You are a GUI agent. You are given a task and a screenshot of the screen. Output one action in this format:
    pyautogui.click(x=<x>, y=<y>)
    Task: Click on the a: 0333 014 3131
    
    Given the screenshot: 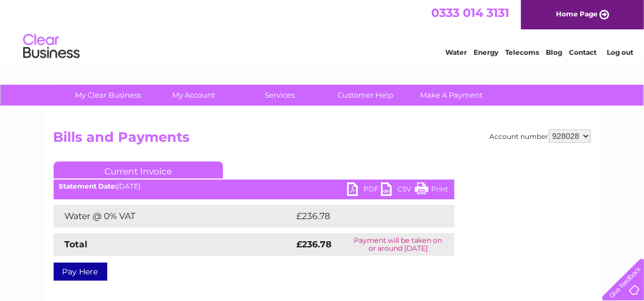 What is the action you would take?
    pyautogui.click(x=470, y=12)
    